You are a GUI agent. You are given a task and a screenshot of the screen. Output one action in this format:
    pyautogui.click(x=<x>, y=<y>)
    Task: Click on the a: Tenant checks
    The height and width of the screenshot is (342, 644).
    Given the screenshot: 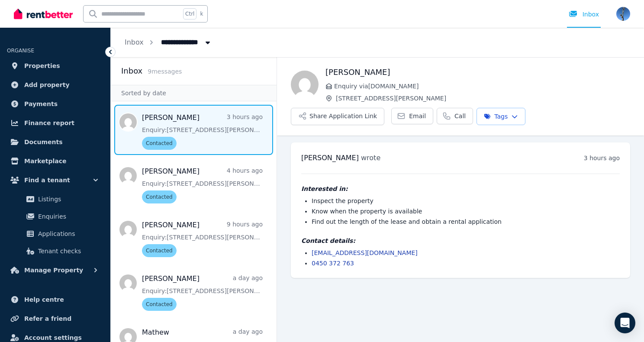 What is the action you would take?
    pyautogui.click(x=55, y=251)
    